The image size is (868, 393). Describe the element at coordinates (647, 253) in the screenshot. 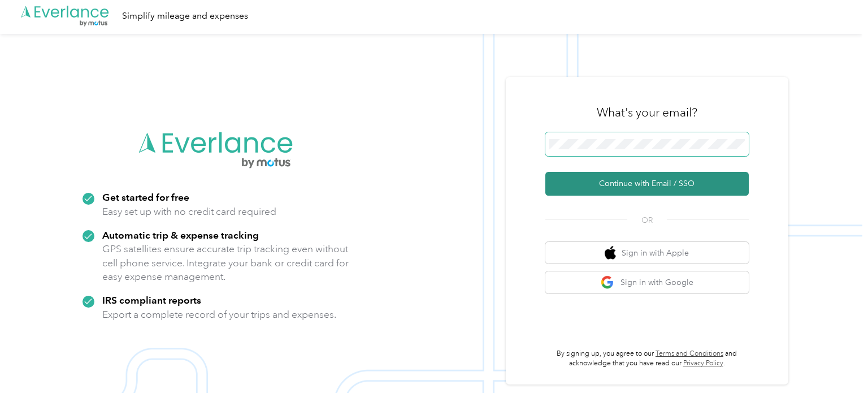

I see `button: apple logoSign in with Apple` at that location.